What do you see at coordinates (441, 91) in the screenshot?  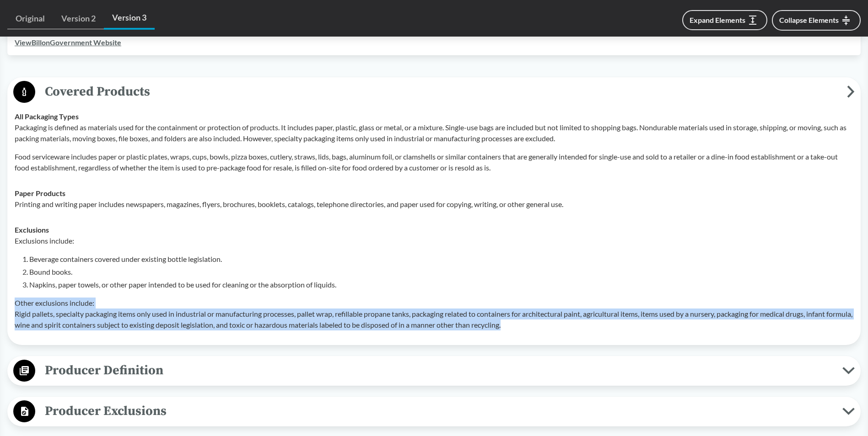 I see `span: Covered Products` at bounding box center [441, 91].